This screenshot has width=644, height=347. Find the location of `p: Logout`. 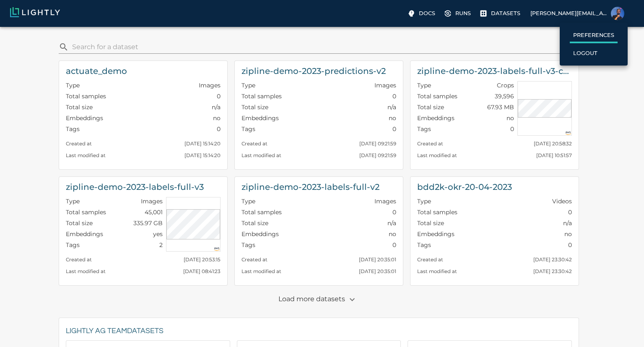

p: Logout is located at coordinates (585, 53).